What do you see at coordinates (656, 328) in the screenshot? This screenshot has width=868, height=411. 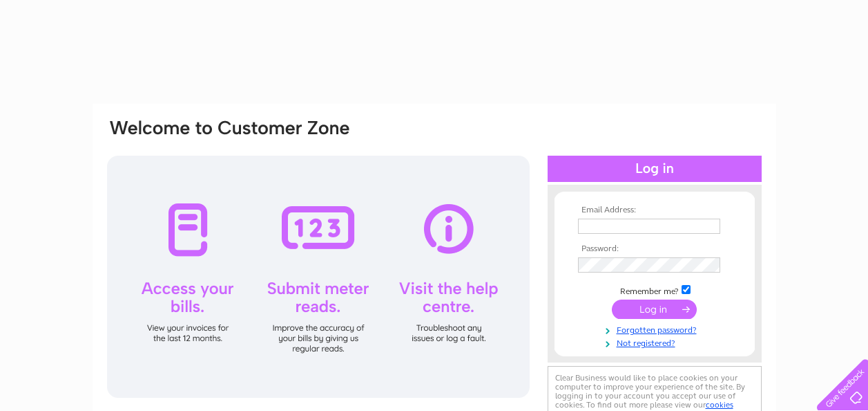 I see `a: Forgotten password?` at bounding box center [656, 328].